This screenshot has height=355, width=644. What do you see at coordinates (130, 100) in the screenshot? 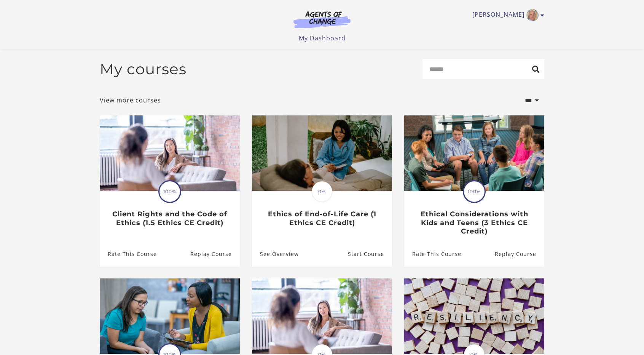
I see `a: View more courses` at bounding box center [130, 100].